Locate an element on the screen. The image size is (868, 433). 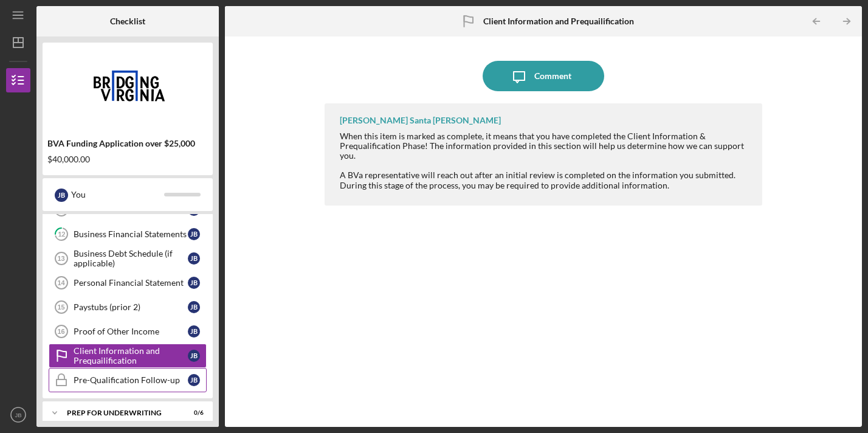
div: Pre-Qualification Follow-up is located at coordinates (131, 380).